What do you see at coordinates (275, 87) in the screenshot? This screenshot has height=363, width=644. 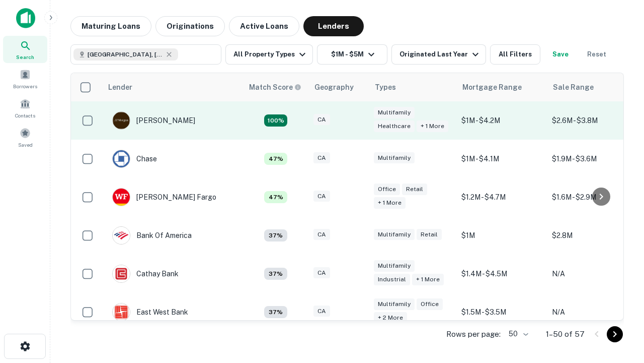 I see `div: Capitalize uses an advanced AI algorithm to match your search with the best lender. The match sco...` at bounding box center [275, 87].